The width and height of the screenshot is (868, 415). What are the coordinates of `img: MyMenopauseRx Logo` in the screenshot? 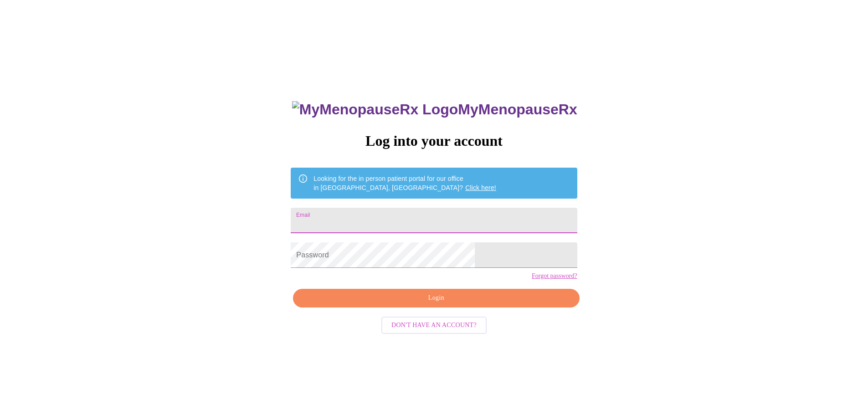 It's located at (375, 109).